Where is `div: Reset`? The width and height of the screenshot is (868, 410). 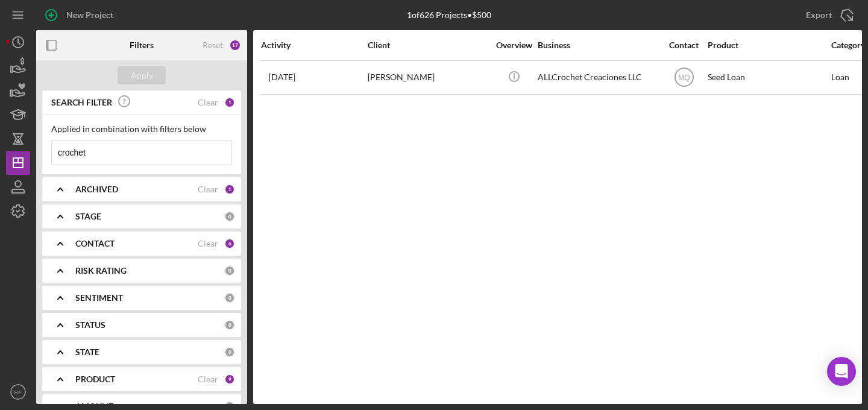 div: Reset is located at coordinates (213, 45).